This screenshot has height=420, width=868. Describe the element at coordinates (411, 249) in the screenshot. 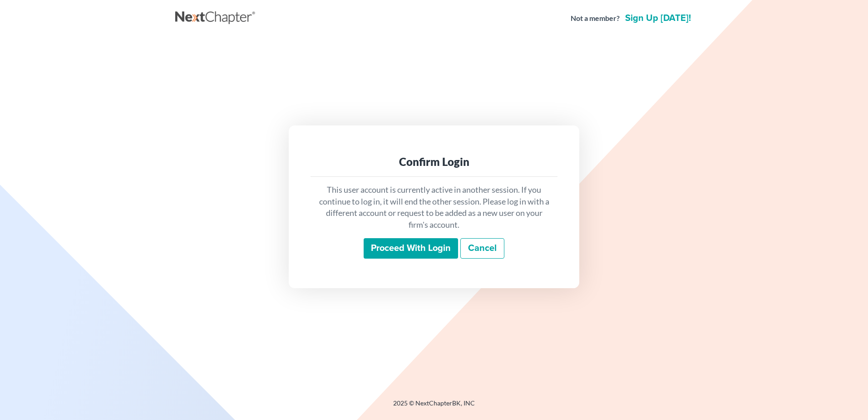

I see `input: Proceed with login` at that location.